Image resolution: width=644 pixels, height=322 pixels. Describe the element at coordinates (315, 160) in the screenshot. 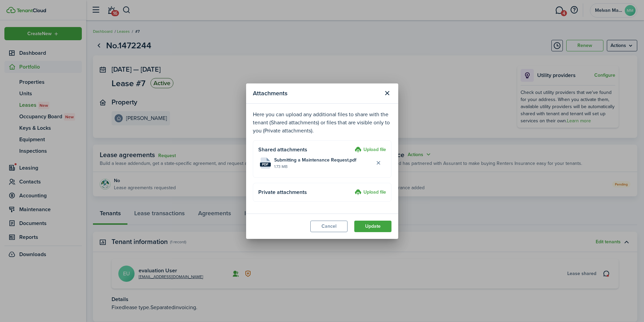

I see `span: Submitting a Maintenance Request.pdf` at that location.